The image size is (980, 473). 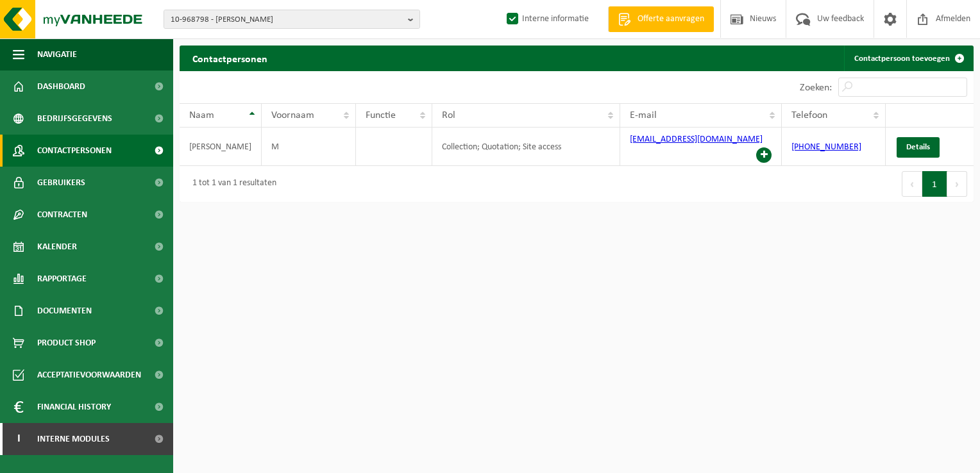 What do you see at coordinates (229, 58) in the screenshot?
I see `h2: Contactpersonen` at bounding box center [229, 58].